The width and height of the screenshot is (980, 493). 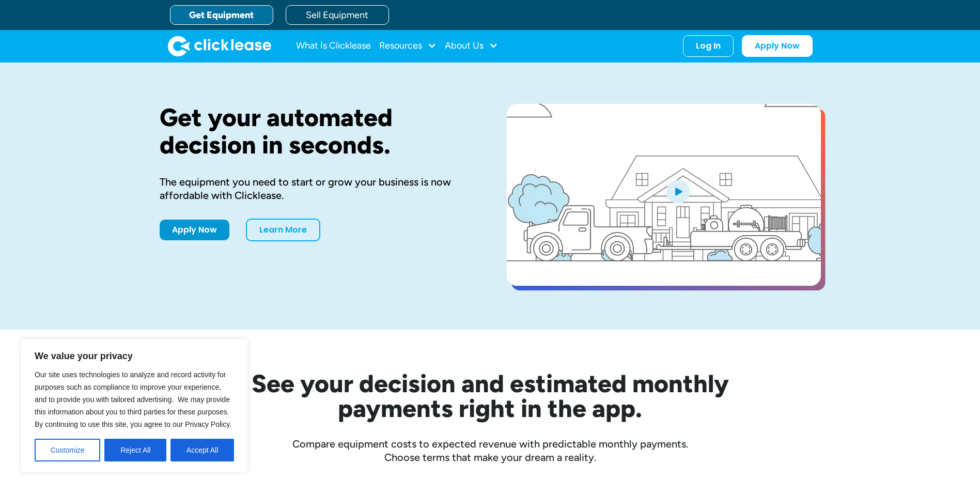 I want to click on img: Clicklease logo, so click(x=220, y=46).